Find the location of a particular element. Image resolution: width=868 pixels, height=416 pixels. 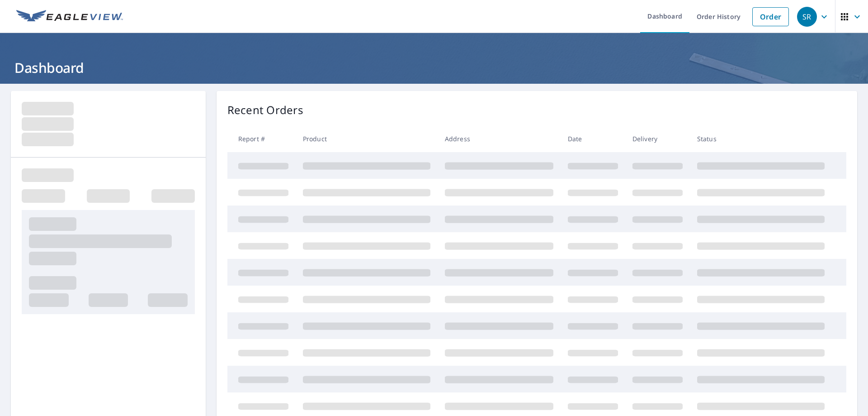

th: Date is located at coordinates (593, 138).